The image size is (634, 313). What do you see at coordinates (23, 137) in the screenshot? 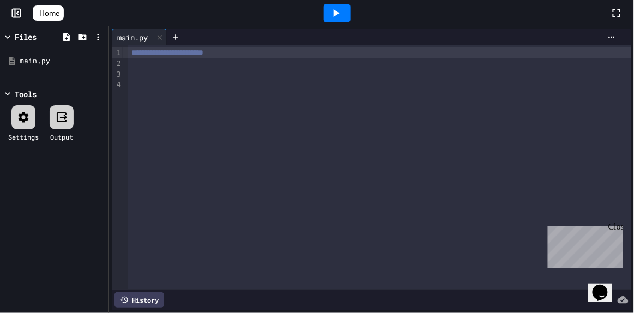
I see `div: Settings` at bounding box center [23, 137].